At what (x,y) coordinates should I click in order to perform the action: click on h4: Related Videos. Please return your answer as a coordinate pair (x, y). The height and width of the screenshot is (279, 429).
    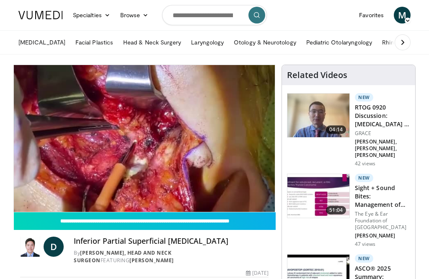
    Looking at the image, I should click on (317, 75).